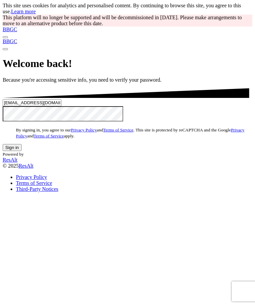 Image resolution: width=255 pixels, height=306 pixels. What do you see at coordinates (13, 154) in the screenshot?
I see `small: Powered by` at bounding box center [13, 154].